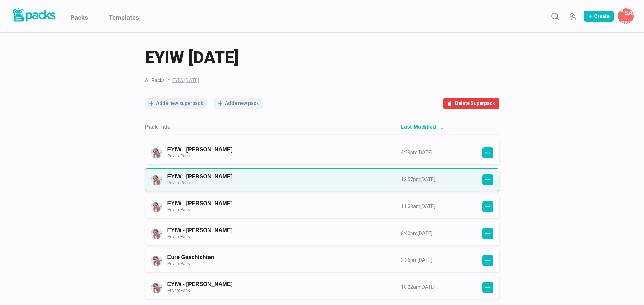 The image size is (644, 305). I want to click on button: Adda new superpack, so click(176, 104).